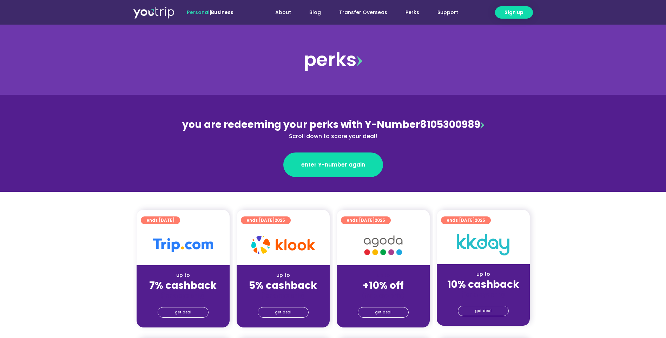 The height and width of the screenshot is (338, 666). What do you see at coordinates (412, 12) in the screenshot?
I see `a: Perks` at bounding box center [412, 12].